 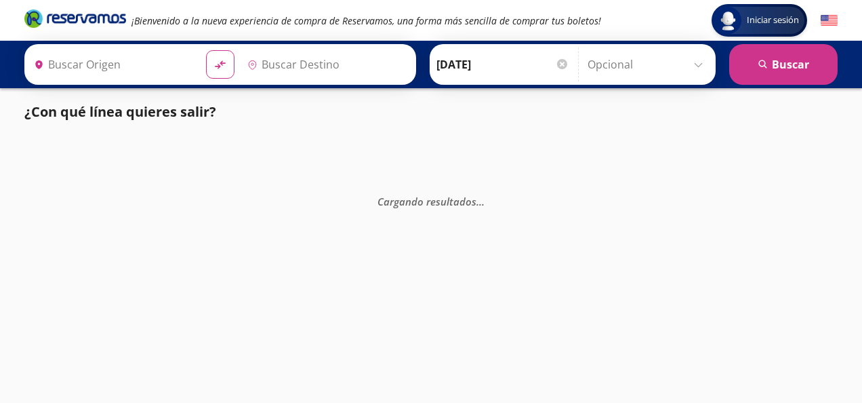 What do you see at coordinates (784, 64) in the screenshot?
I see `button: Buscar` at bounding box center [784, 64].